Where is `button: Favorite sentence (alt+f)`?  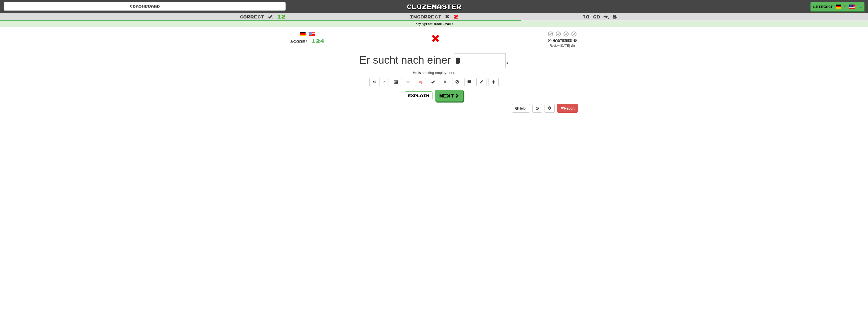 button: Favorite sentence (alt+f) is located at coordinates (408, 82).